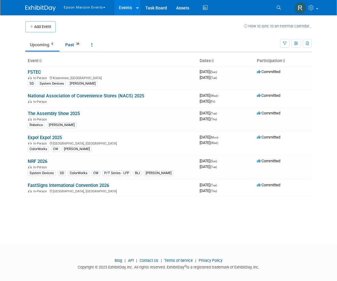 The image size is (337, 281). Describe the element at coordinates (36, 125) in the screenshot. I see `div: Robotics` at that location.